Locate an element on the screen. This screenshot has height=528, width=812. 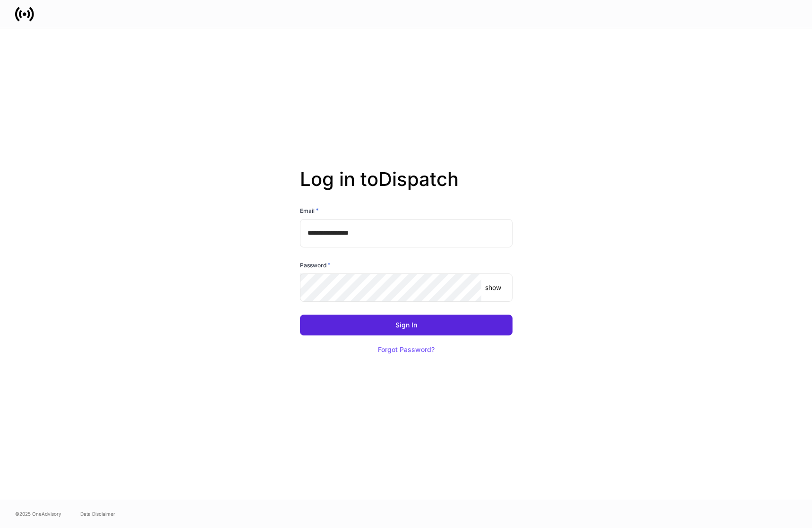
span: © 2025 OneAdvisory is located at coordinates (39, 514).